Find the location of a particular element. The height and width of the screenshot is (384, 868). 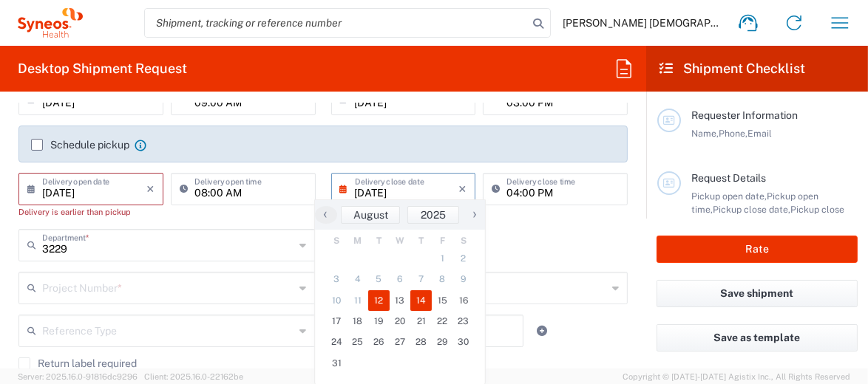

span: 26 is located at coordinates (378, 342).